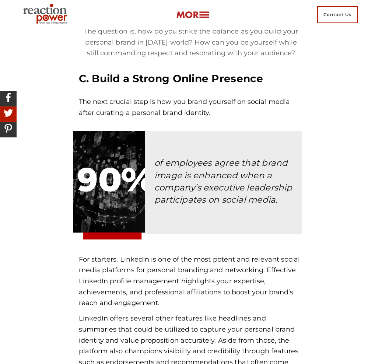  I want to click on img: Executive Branding | Personal Branding Agency, so click(46, 15).